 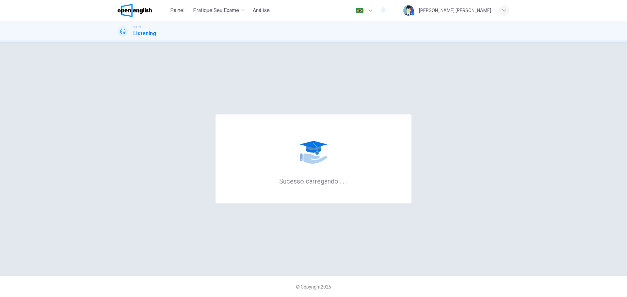 I want to click on span: IELTS, so click(x=137, y=27).